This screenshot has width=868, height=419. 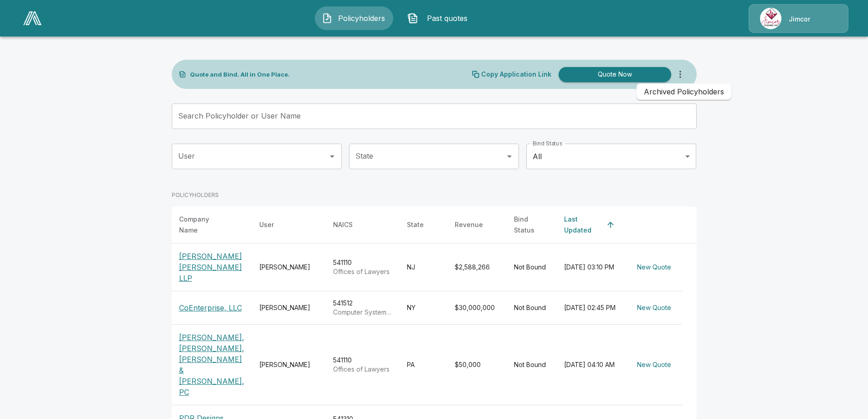 I want to click on label: Bind Status, so click(x=547, y=143).